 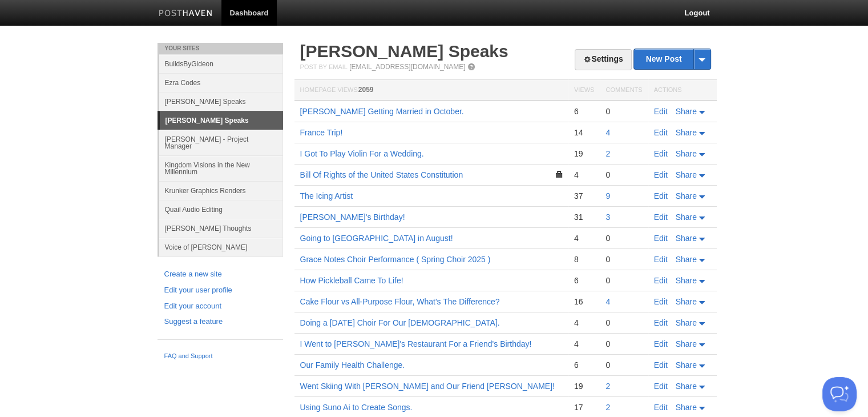 What do you see at coordinates (382, 174) in the screenshot?
I see `a: Bill Of Rights of the United States Constitution` at bounding box center [382, 174].